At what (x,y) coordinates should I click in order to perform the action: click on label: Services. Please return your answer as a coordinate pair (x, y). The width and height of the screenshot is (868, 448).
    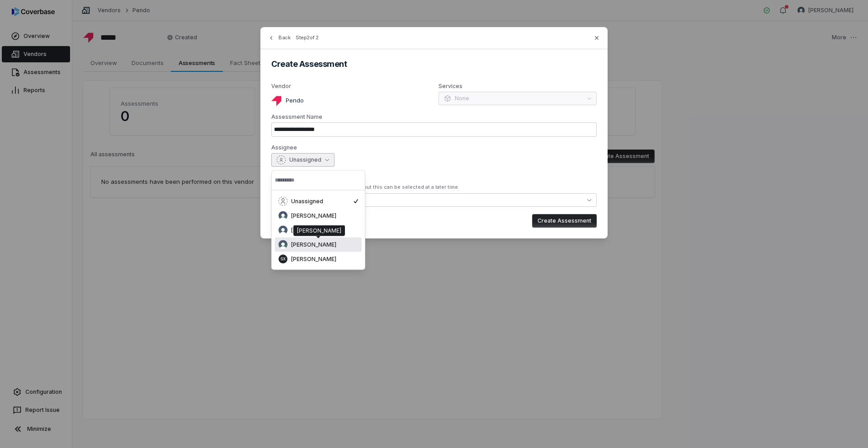
    Looking at the image, I should click on (518, 86).